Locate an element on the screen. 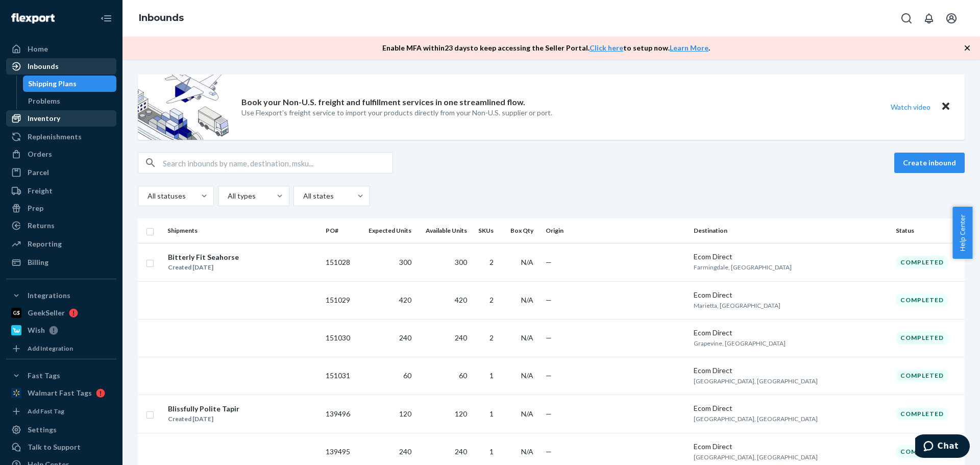 Image resolution: width=980 pixels, height=465 pixels. th: SKUs is located at coordinates (486, 231).